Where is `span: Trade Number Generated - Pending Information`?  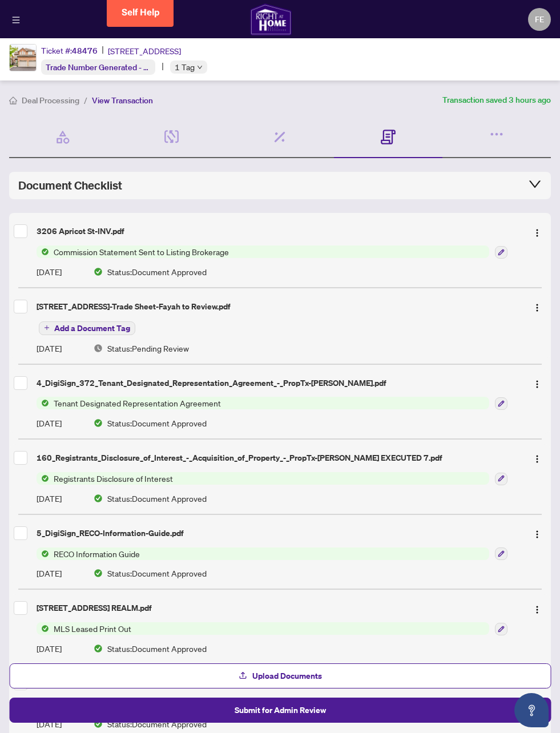
span: Trade Number Generated - Pending Information is located at coordinates (131, 67).